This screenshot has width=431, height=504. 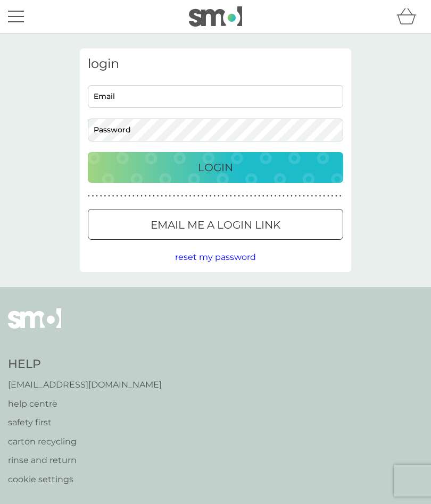 I want to click on button: menu, so click(x=16, y=17).